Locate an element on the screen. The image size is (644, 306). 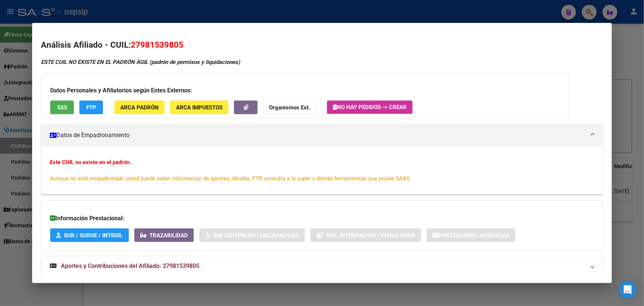
span: ARCA Impuestos is located at coordinates (199, 107).